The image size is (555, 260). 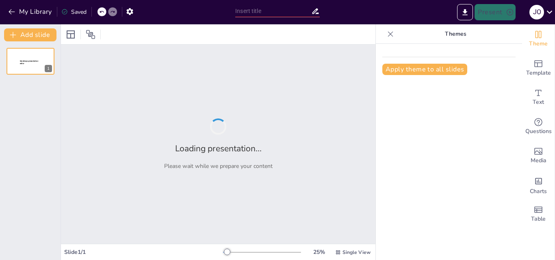 I want to click on div: Get real-time input from your audience, so click(x=538, y=127).